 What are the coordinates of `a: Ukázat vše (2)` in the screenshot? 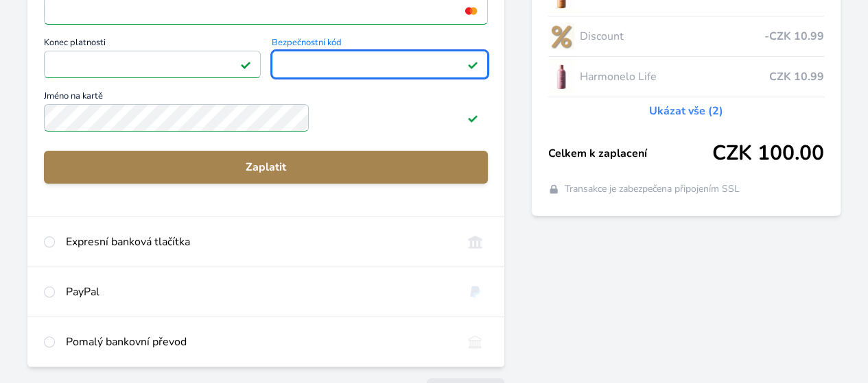 It's located at (686, 111).